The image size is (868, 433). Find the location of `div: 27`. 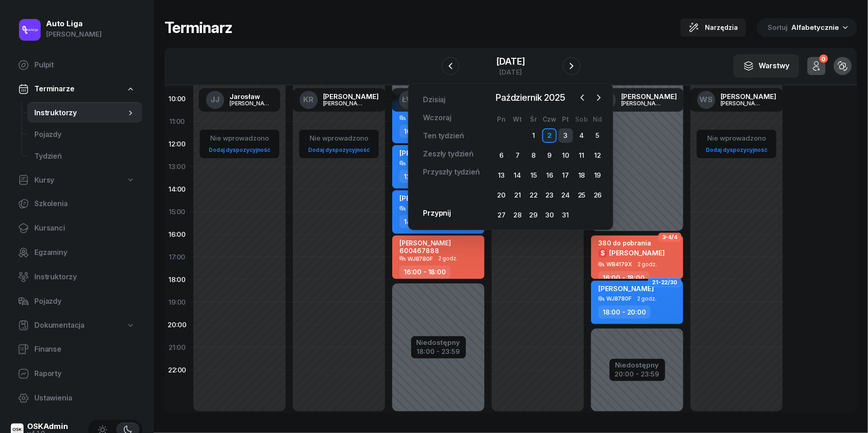

div: 27 is located at coordinates (502, 215).